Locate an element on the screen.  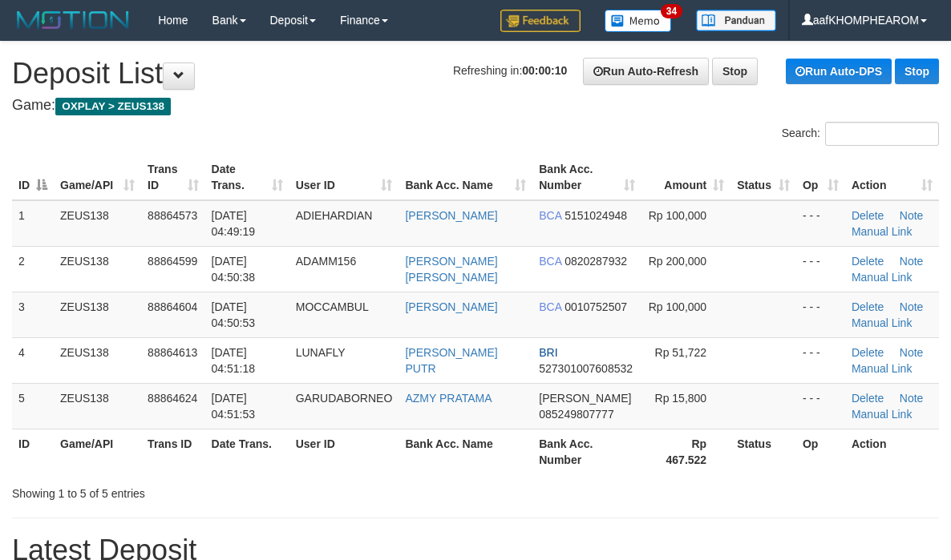
span: 88864573 is located at coordinates (172, 216).